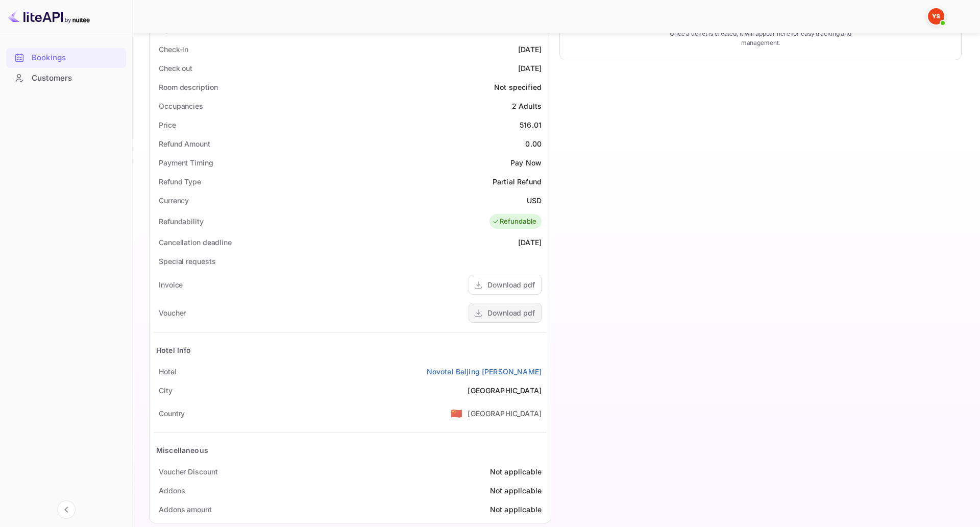  What do you see at coordinates (172, 313) in the screenshot?
I see `div: Voucher` at bounding box center [172, 313].